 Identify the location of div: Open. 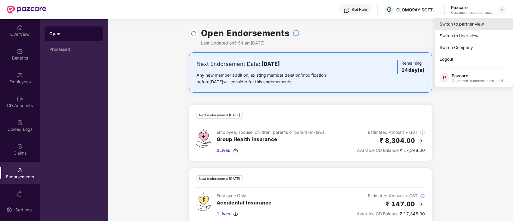
(74, 34).